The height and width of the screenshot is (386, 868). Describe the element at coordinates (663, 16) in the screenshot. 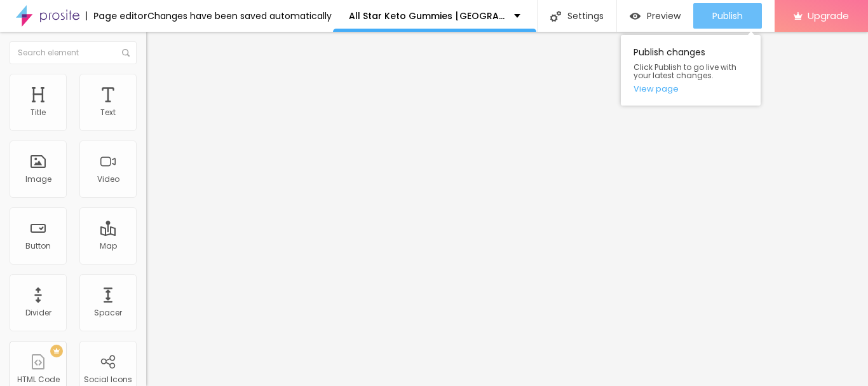

I see `span: Preview` at that location.